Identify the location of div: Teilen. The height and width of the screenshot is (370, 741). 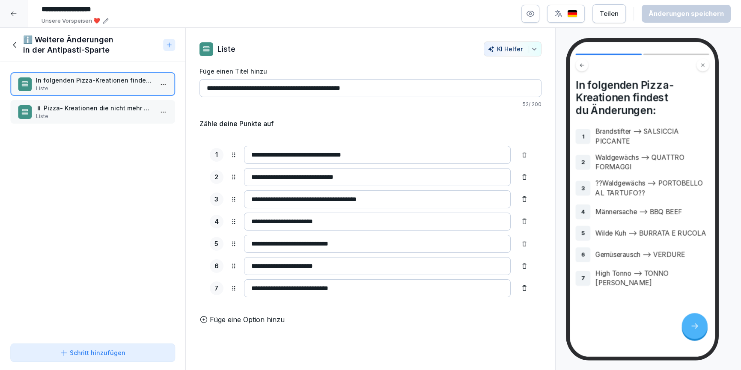
(609, 14).